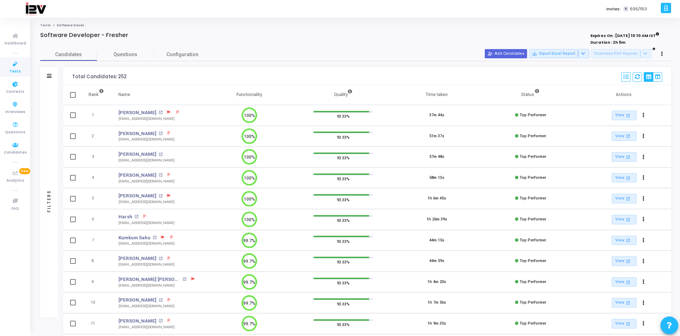 The width and height of the screenshot is (680, 336). Describe the element at coordinates (437, 115) in the screenshot. I see `div: 37m 44s` at that location.